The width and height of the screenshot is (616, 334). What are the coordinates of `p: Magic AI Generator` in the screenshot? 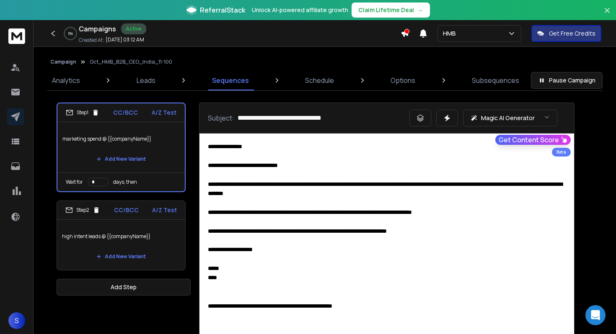 It's located at (508, 118).